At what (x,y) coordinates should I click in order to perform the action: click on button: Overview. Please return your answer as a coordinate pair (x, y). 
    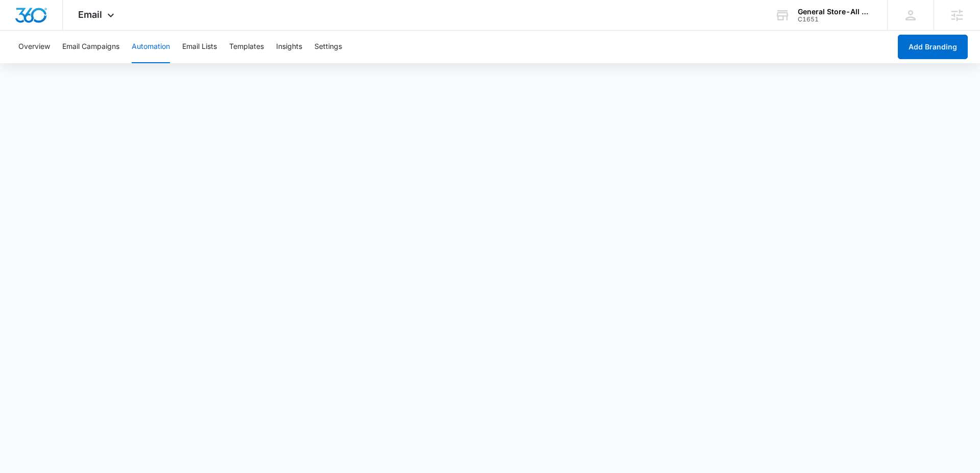
    Looking at the image, I should click on (34, 47).